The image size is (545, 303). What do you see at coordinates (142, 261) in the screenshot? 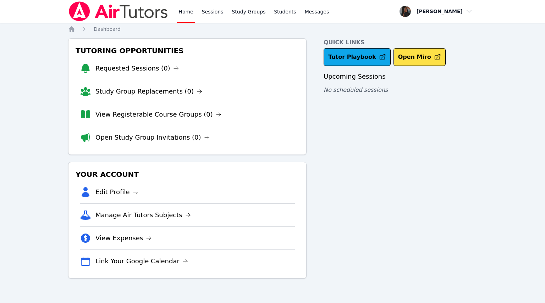
I see `a: Link Your Google Calendar` at bounding box center [142, 261].